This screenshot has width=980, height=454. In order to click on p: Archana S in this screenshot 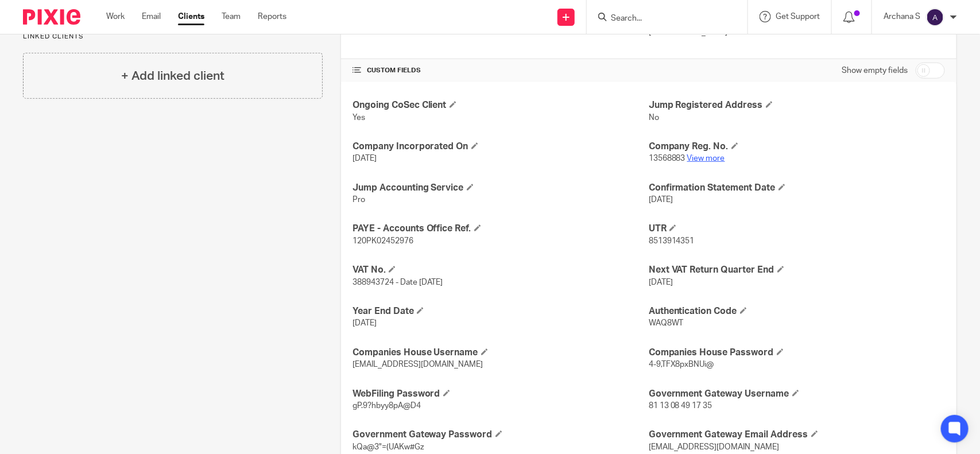, I will do `click(902, 17)`.